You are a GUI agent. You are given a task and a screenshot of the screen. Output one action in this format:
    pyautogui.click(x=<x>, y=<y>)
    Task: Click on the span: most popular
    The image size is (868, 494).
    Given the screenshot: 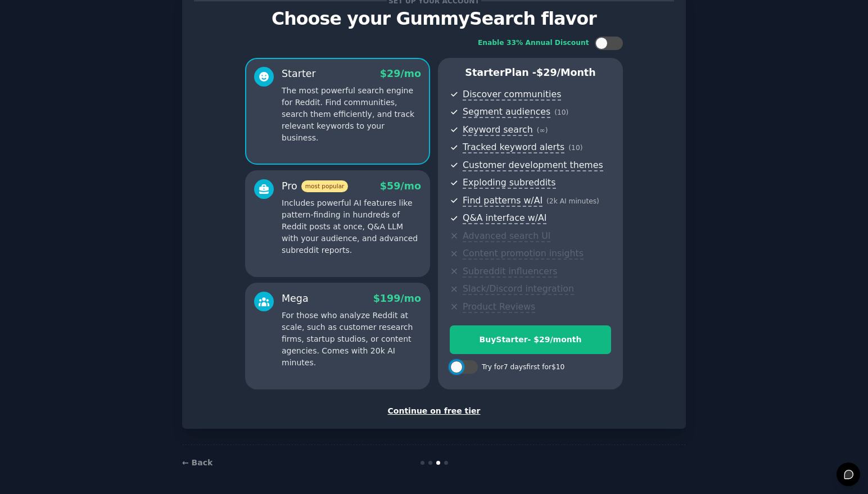 What is the action you would take?
    pyautogui.click(x=325, y=186)
    